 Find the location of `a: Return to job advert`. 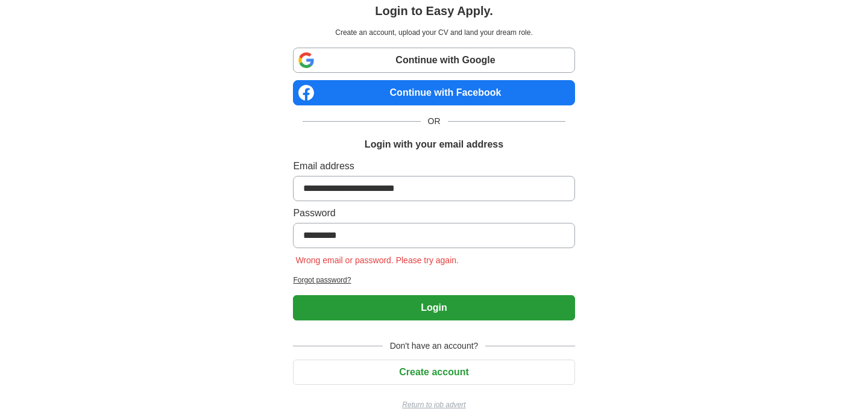

a: Return to job advert is located at coordinates (433, 405).